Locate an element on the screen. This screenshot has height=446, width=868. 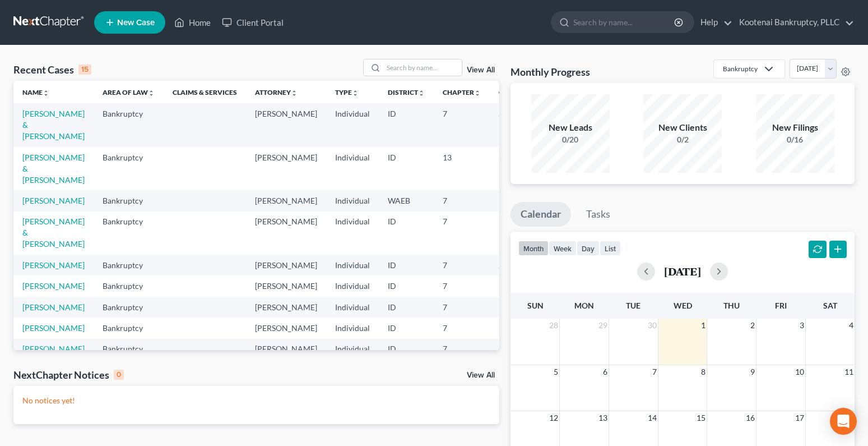
a: Nameunfold_more is located at coordinates (36, 92).